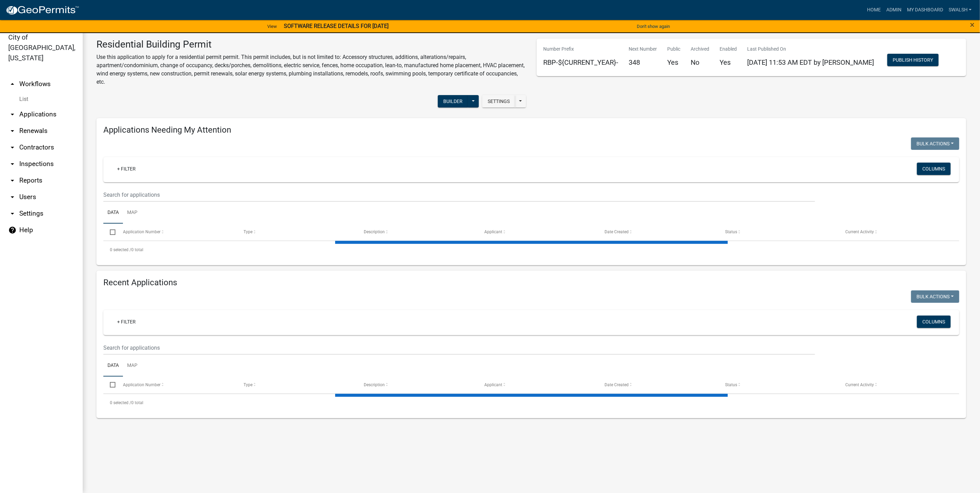 This screenshot has height=493, width=980. I want to click on p: Public, so click(674, 49).